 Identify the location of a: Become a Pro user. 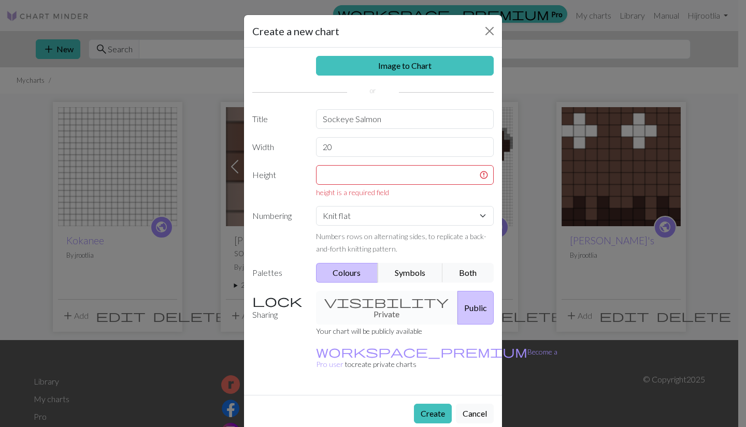
(437, 358).